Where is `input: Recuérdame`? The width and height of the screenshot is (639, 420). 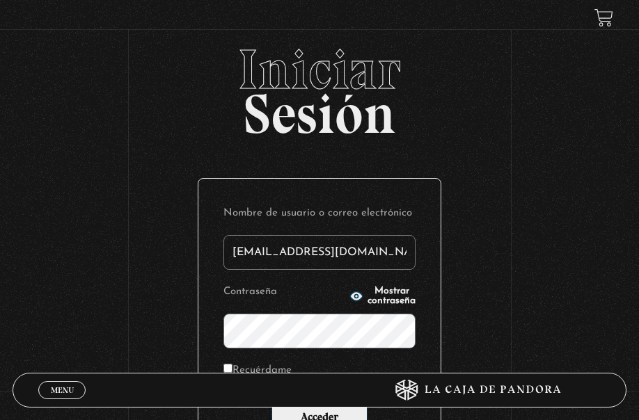
input: Recuérdame is located at coordinates (228, 368).